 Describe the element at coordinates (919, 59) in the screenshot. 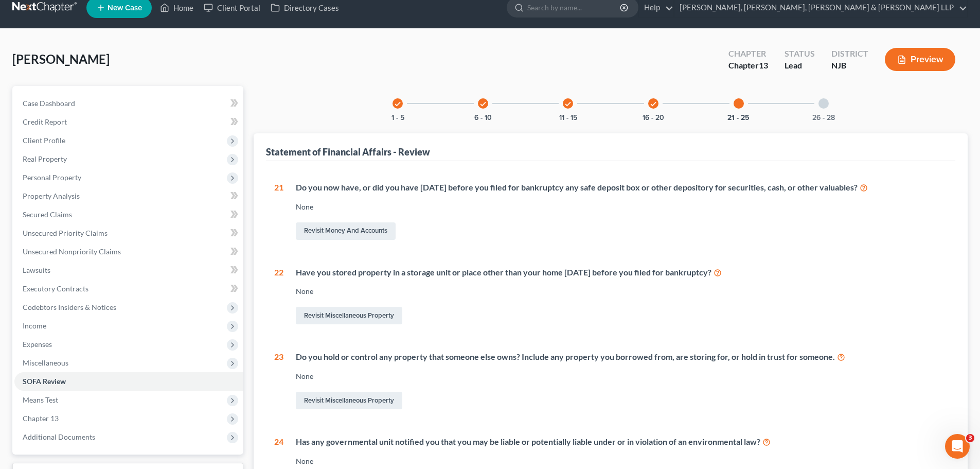

I see `button: Preview` at that location.